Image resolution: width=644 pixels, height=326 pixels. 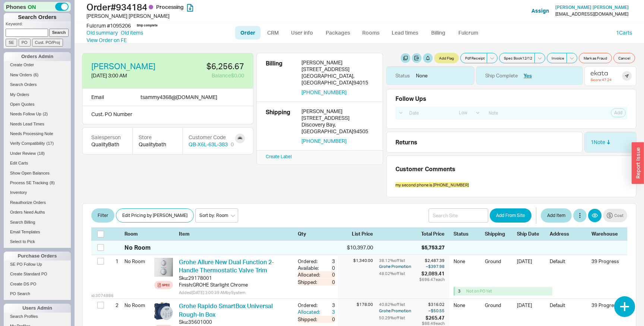 What do you see at coordinates (37, 308) in the screenshot?
I see `div: Users Admin` at bounding box center [37, 308].